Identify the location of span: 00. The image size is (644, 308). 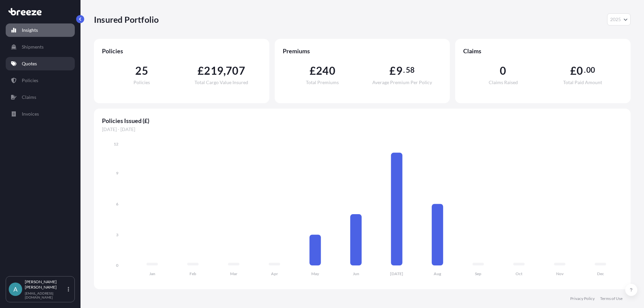
(591, 70).